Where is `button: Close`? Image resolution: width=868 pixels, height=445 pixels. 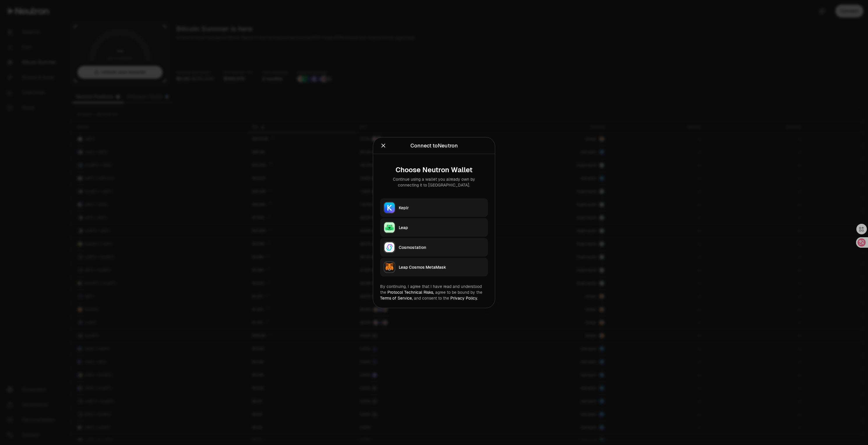
button: Close is located at coordinates (384, 145).